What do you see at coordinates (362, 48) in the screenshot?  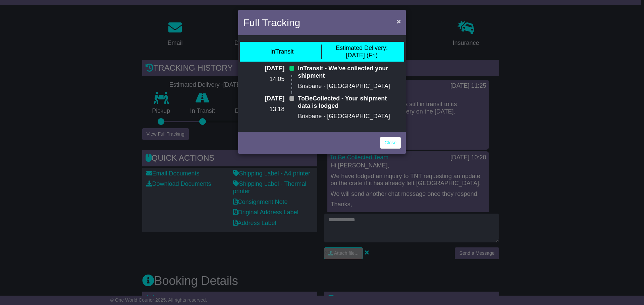 I see `span: Estimated Delivery:` at bounding box center [362, 48].